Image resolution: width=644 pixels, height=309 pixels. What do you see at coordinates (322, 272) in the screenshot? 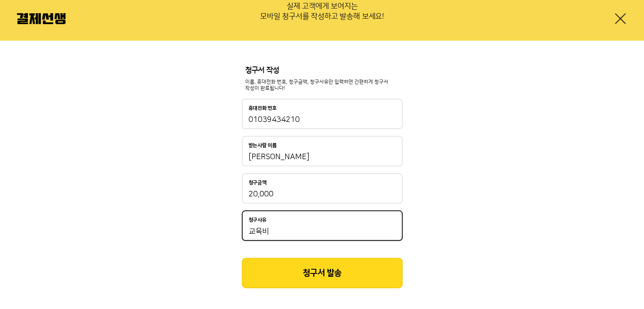
I see `button: 청구서 발송` at bounding box center [322, 272].